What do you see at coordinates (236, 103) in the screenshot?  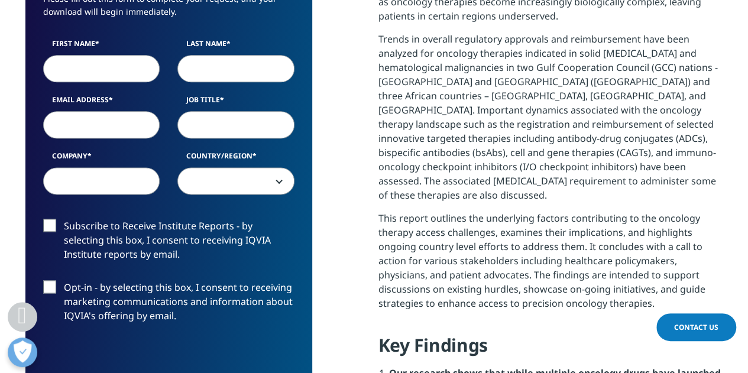 I see `label: Job Title` at bounding box center [236, 103].